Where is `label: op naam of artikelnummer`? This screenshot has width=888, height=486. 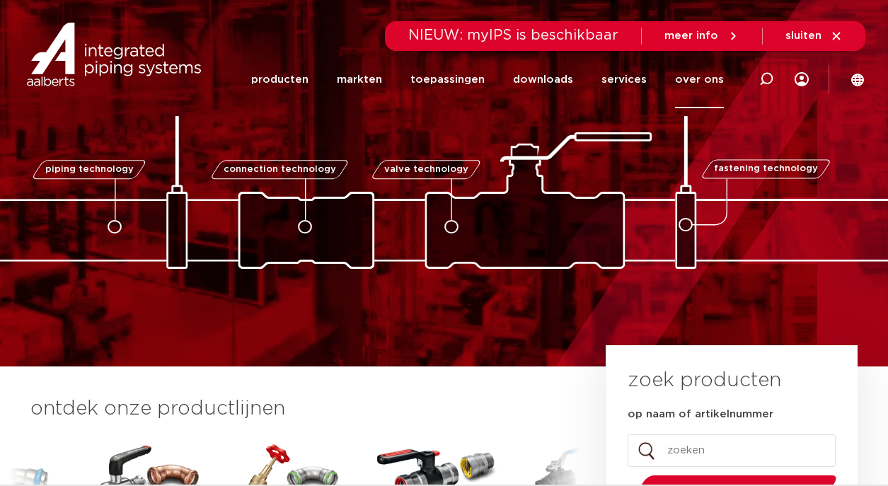
label: op naam of artikelnummer is located at coordinates (700, 414).